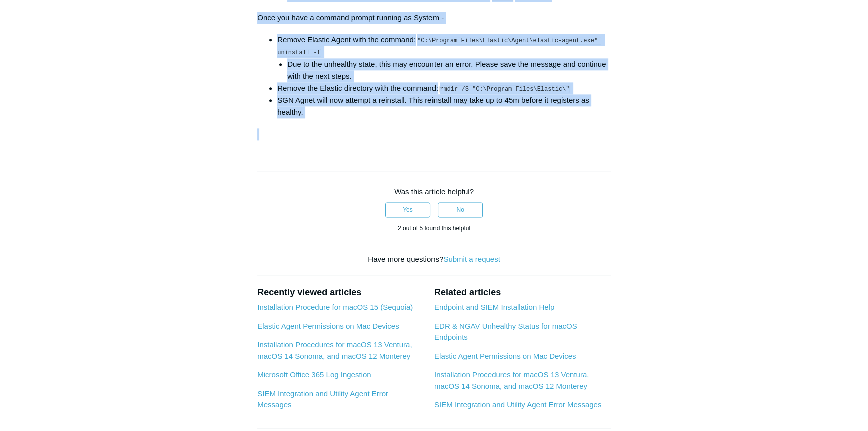 The image size is (868, 431). I want to click on a: Installation Procedure for macOS 15 (Sequoia), so click(335, 306).